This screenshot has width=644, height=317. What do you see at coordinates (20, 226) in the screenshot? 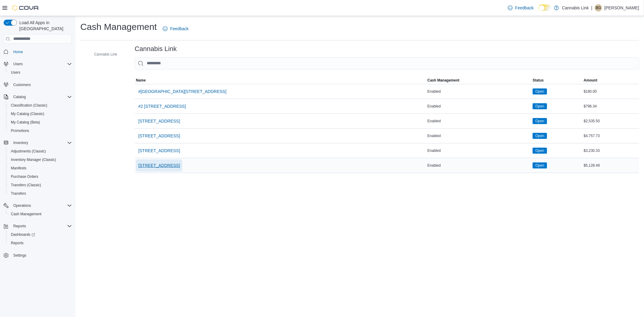
I see `button: Reports` at bounding box center [20, 226].